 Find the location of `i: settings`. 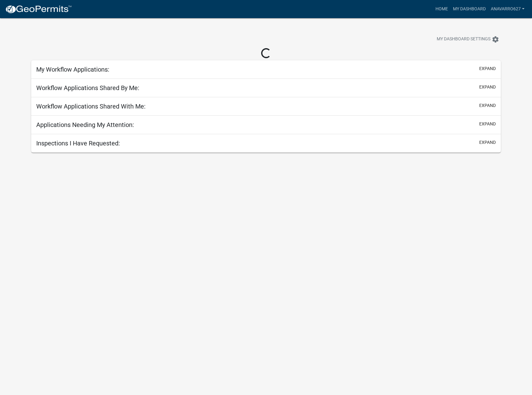

i: settings is located at coordinates (496, 39).